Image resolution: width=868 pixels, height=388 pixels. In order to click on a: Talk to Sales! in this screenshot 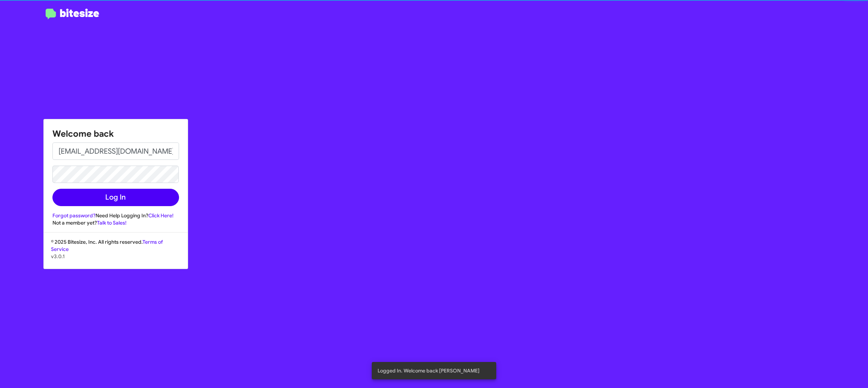, I will do `click(112, 222)`.